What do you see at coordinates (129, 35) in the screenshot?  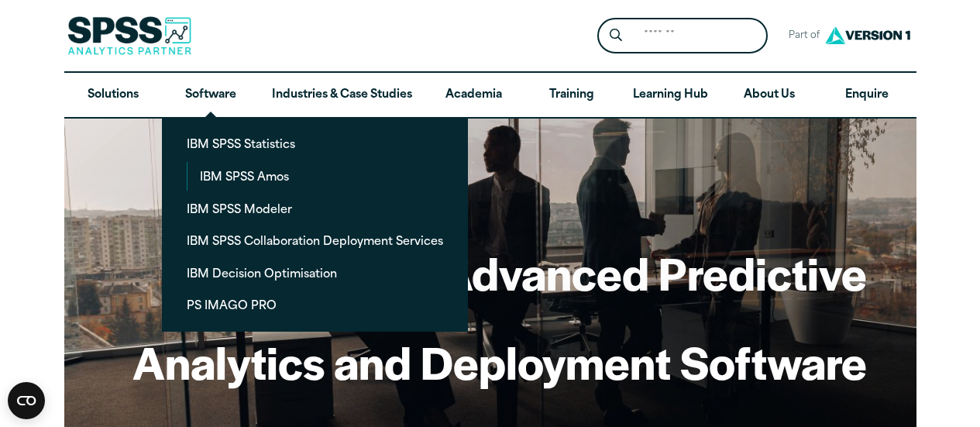 I see `img: SPSS Analytics Partner` at bounding box center [129, 35].